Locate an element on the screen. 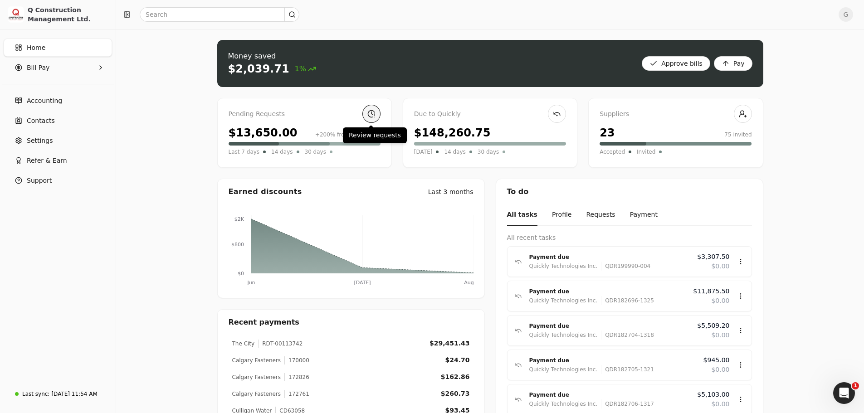 The height and width of the screenshot is (413, 864). p: Review requests is located at coordinates (375, 135).